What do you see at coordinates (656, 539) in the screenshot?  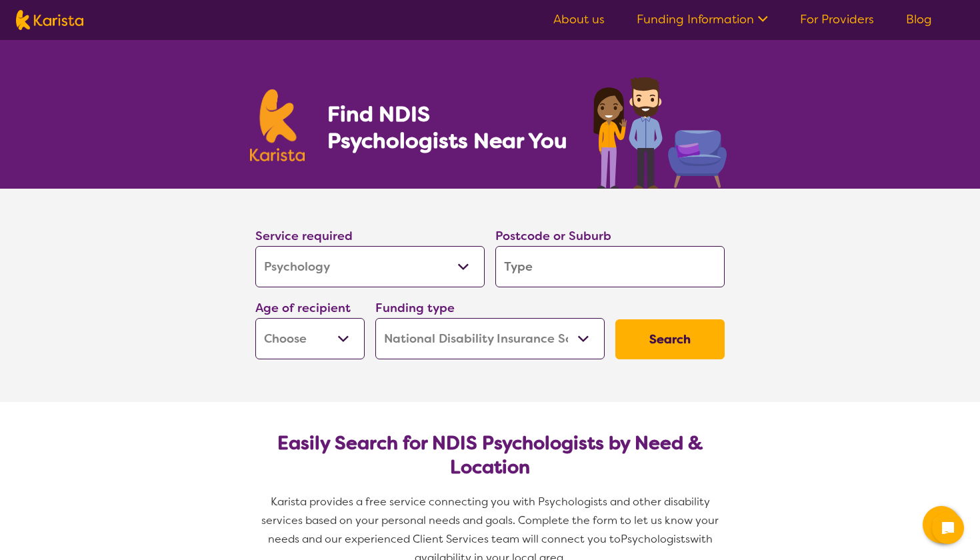 I see `span: Psychologists` at bounding box center [656, 539].